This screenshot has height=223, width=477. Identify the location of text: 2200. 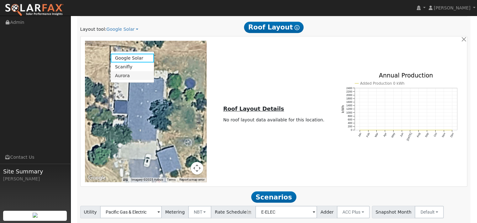
(349, 92).